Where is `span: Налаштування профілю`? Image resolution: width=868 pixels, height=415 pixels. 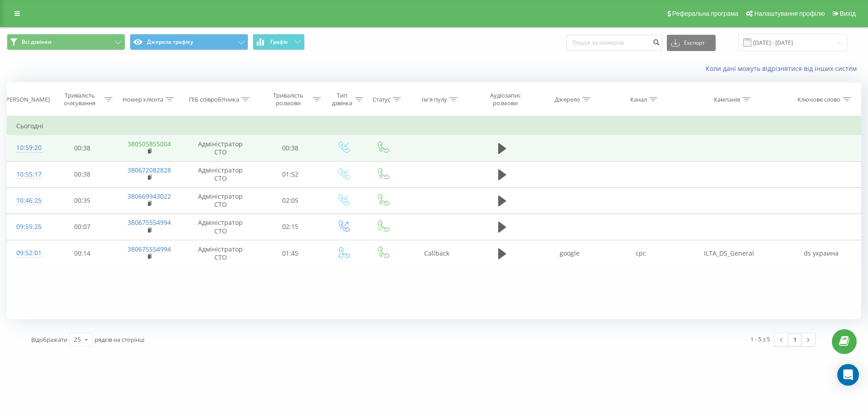 span: Налаштування профілю is located at coordinates (790, 13).